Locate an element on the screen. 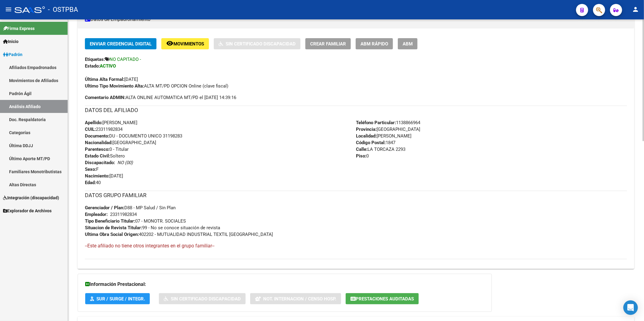 Image resolution: width=644 pixels, height=321 pixels. span: SUR / SURGE / INTEGR. is located at coordinates (121, 299).